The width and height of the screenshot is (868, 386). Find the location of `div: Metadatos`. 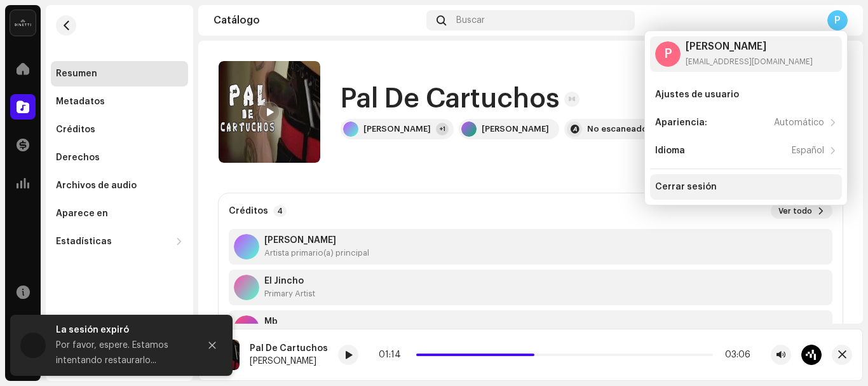

div: Metadatos is located at coordinates (80, 102).